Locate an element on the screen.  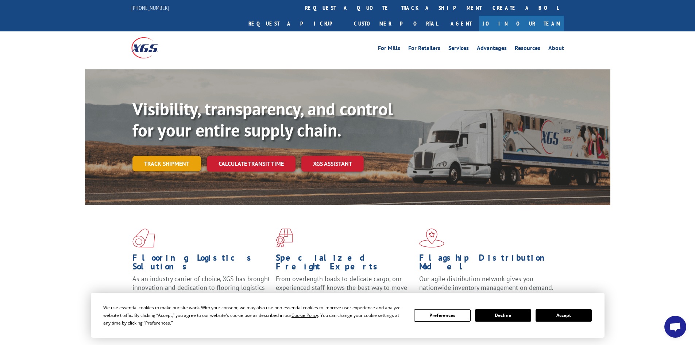
div: Cookie Consent Prompt is located at coordinates (348, 315).